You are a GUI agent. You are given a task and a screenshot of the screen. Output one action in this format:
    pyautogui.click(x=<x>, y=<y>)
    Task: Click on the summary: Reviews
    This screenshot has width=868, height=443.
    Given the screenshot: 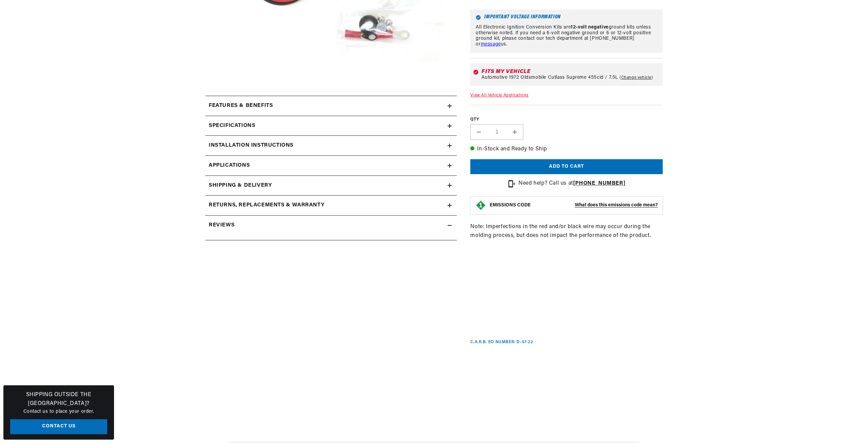 What is the action you would take?
    pyautogui.click(x=331, y=226)
    